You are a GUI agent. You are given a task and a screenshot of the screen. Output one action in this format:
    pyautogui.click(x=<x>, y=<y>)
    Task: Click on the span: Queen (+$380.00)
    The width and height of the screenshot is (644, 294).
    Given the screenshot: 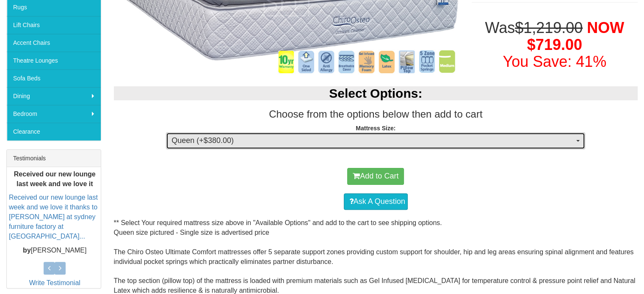 What is the action you would take?
    pyautogui.click(x=373, y=141)
    